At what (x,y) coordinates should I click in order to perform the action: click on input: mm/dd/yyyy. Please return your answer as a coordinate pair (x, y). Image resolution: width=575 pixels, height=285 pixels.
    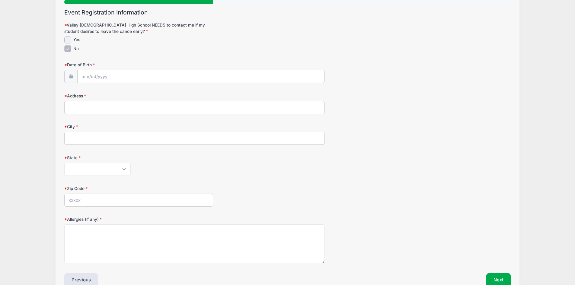
    Looking at the image, I should click on (201, 76).